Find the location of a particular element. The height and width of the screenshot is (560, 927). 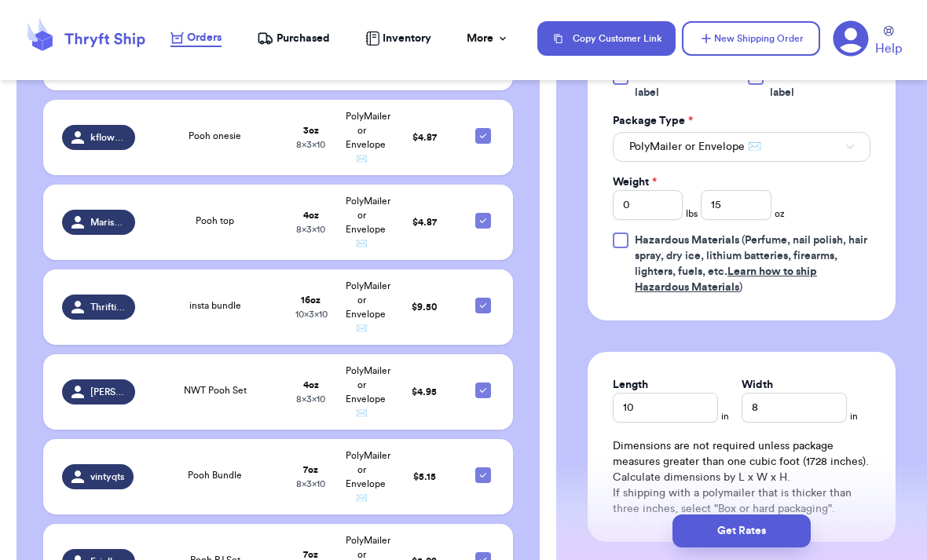

a: Purchased is located at coordinates (293, 39).